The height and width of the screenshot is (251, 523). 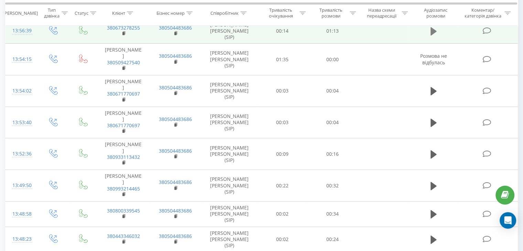 I want to click on div: 13:48:58, so click(x=21, y=214).